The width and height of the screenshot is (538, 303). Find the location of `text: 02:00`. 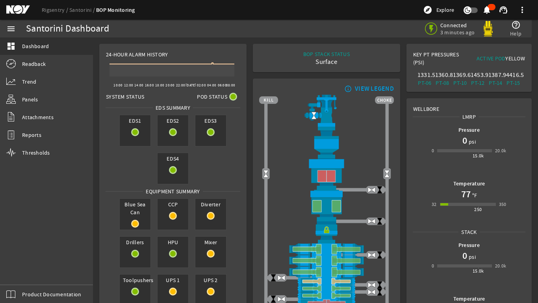

text: 02:00 is located at coordinates (201, 85).